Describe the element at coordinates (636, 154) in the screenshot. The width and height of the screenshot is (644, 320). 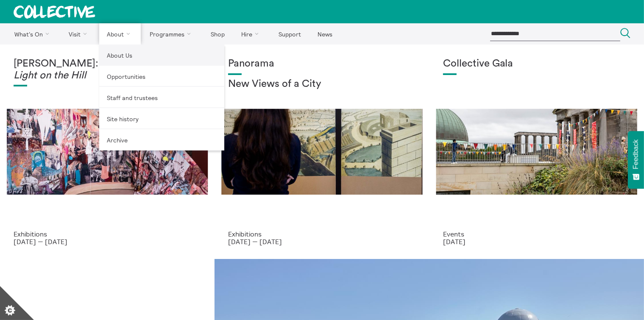
I see `span: Feedback` at that location.